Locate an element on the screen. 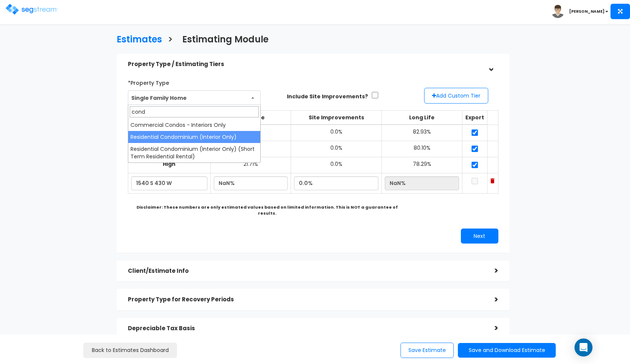 This screenshot has width=630, height=364. td: 82.93% is located at coordinates (422, 133).